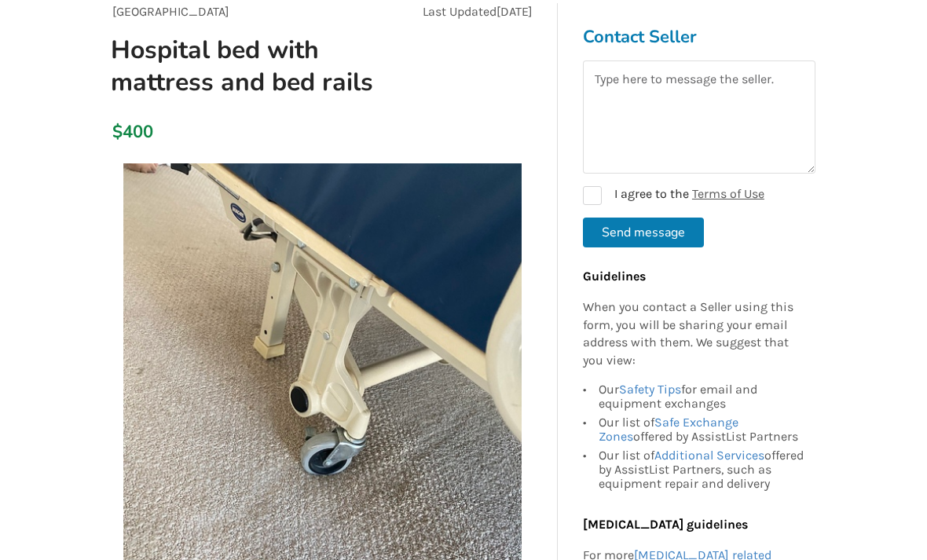 Image resolution: width=927 pixels, height=560 pixels. Describe the element at coordinates (699, 37) in the screenshot. I see `h3: Contact Seller` at that location.